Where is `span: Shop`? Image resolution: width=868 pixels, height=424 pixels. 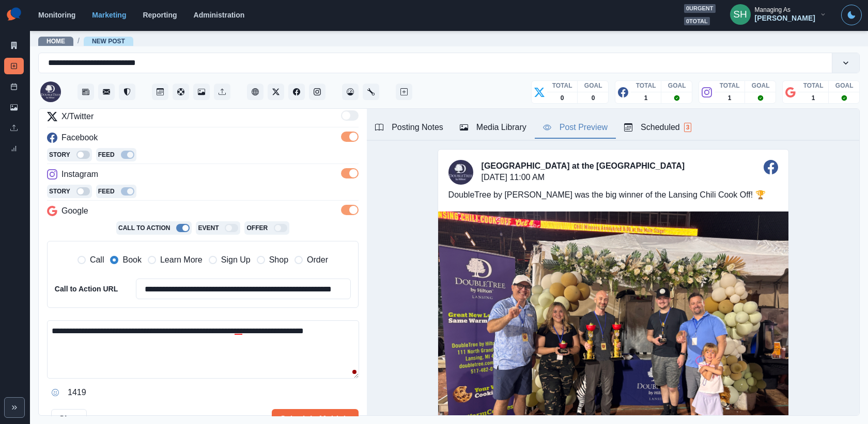 span: Shop is located at coordinates (279, 260).